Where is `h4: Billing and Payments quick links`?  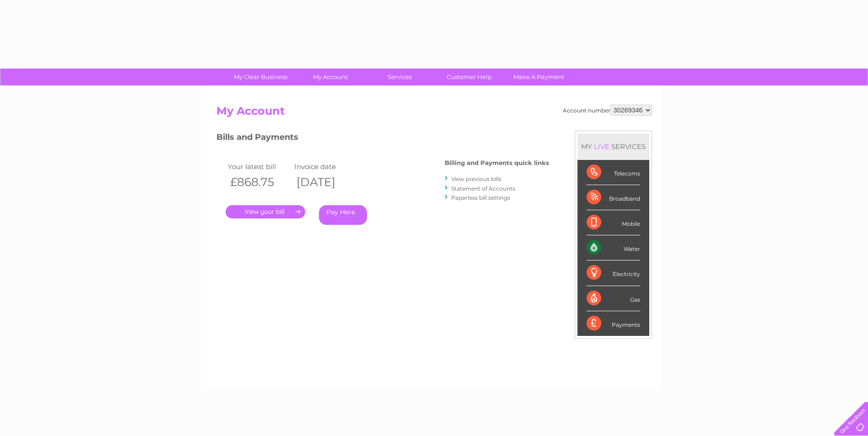 h4: Billing and Payments quick links is located at coordinates (497, 163).